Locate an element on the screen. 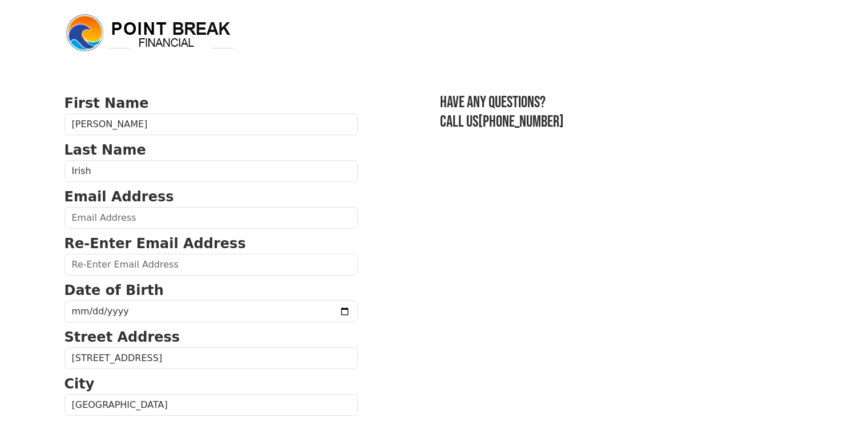 Image resolution: width=868 pixels, height=421 pixels. input: Last Name is located at coordinates (211, 171).